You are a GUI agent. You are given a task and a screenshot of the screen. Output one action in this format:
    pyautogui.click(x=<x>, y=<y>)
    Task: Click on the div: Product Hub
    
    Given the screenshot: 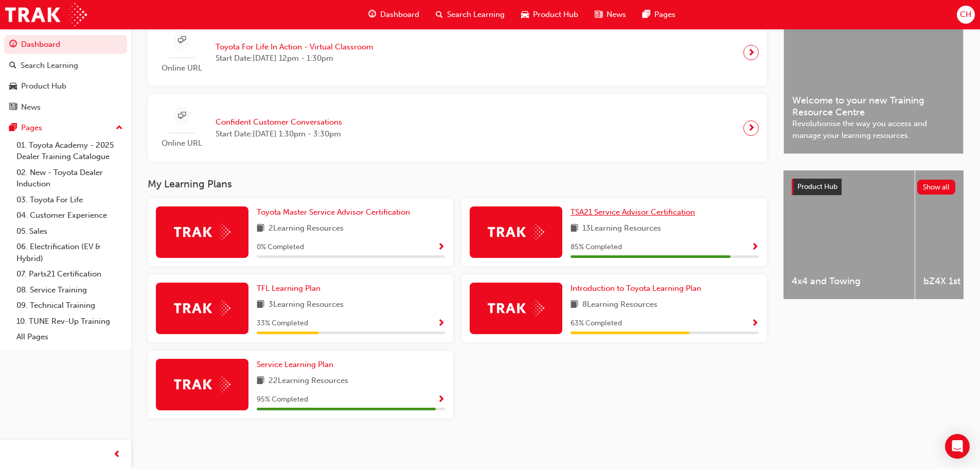 What is the action you would take?
    pyautogui.click(x=44, y=86)
    